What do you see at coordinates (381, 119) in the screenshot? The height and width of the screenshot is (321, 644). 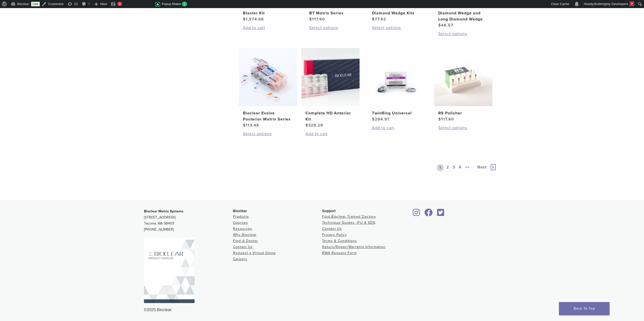 I see `bdi: 284.97` at bounding box center [381, 119].